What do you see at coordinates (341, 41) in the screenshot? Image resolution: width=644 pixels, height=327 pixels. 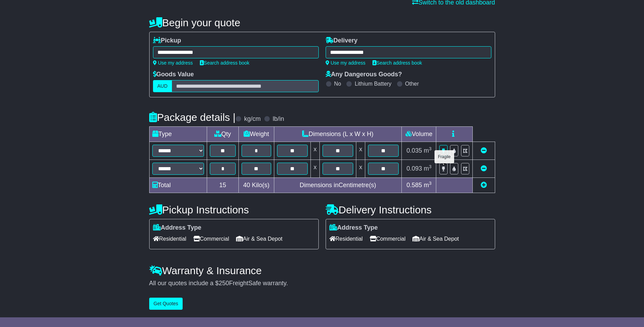 I see `label: Delivery` at bounding box center [341, 41].